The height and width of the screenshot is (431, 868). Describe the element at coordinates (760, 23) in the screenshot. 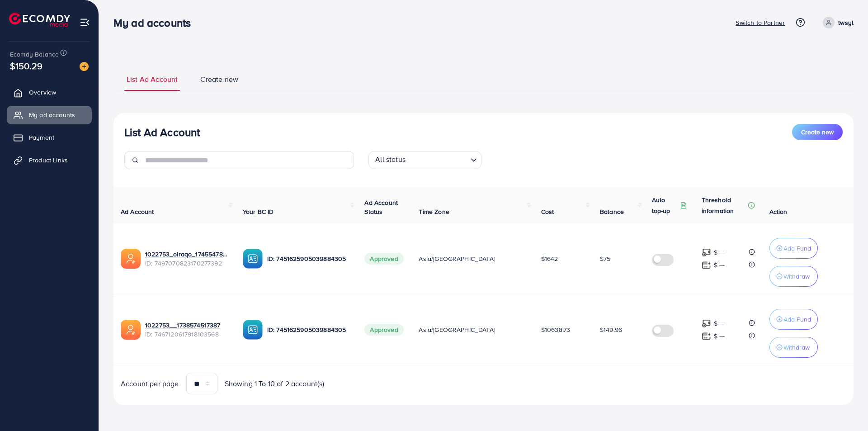

I see `p: Switch to Partner` at that location.